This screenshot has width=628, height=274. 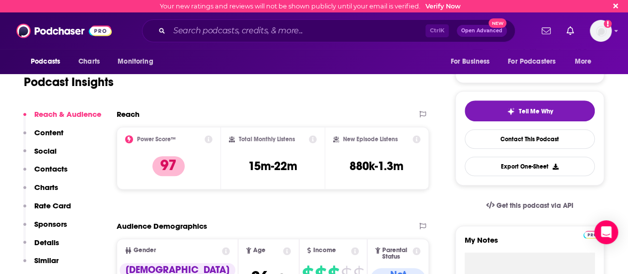 What do you see at coordinates (43, 137) in the screenshot?
I see `button: Content` at bounding box center [43, 137].